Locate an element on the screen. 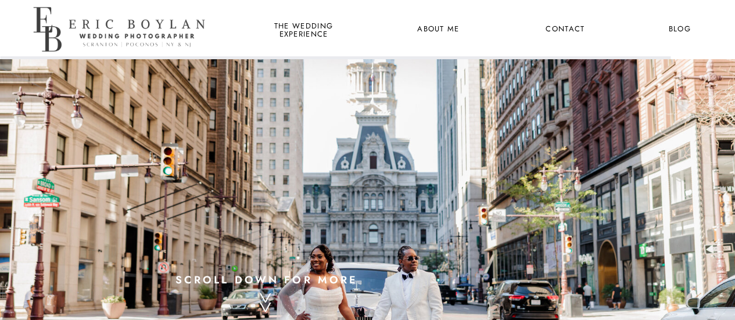  nav: Contact is located at coordinates (565, 30).